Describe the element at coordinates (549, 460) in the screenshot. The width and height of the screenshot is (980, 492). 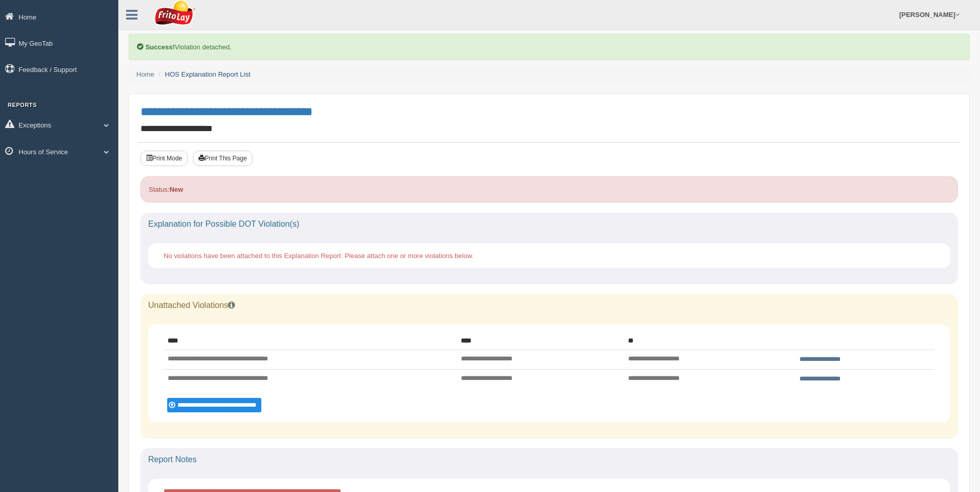
I see `div: Report Notes` at that location.